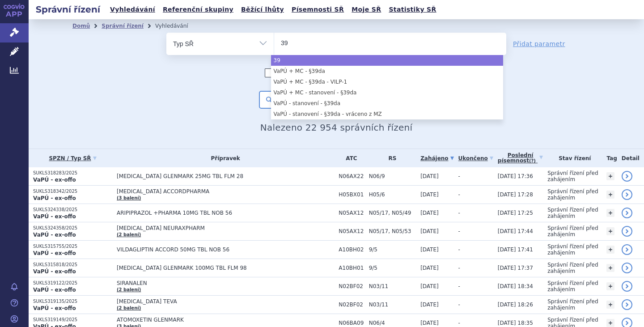 The height and width of the screenshot is (327, 644). I want to click on a: SPZN / Typ SŘ, so click(73, 158).